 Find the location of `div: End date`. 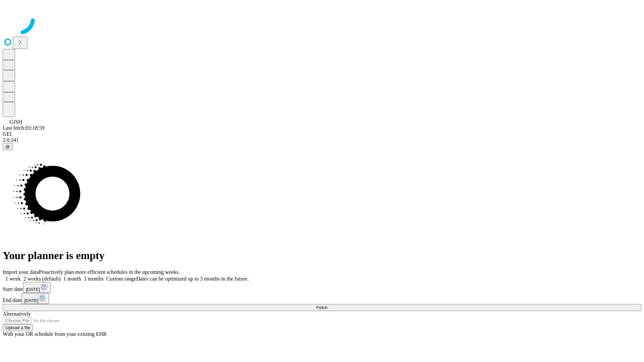

div: End date is located at coordinates (322, 299).